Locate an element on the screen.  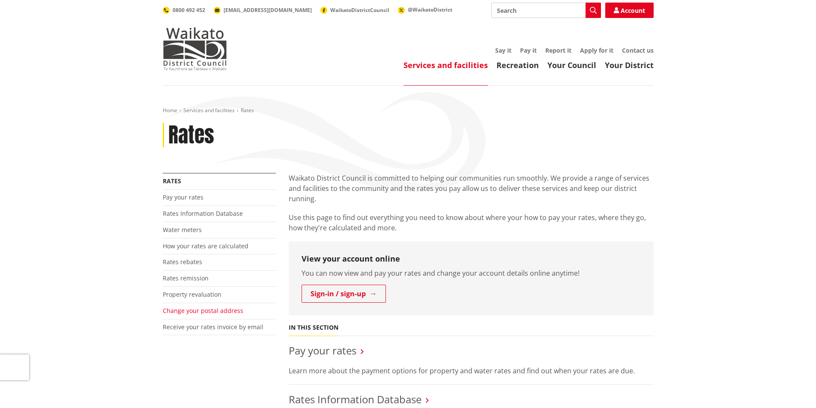
h3: View your account online is located at coordinates (471, 259).